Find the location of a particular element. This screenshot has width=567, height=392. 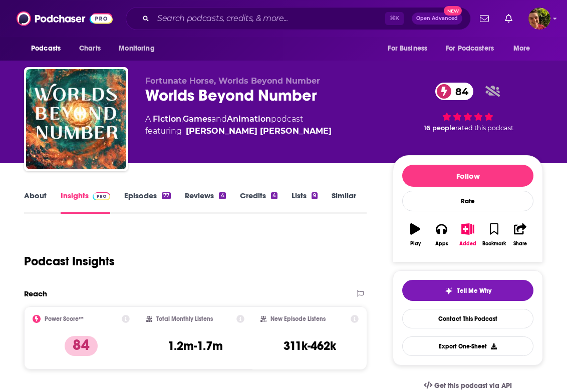

a: Animation is located at coordinates (249, 119).